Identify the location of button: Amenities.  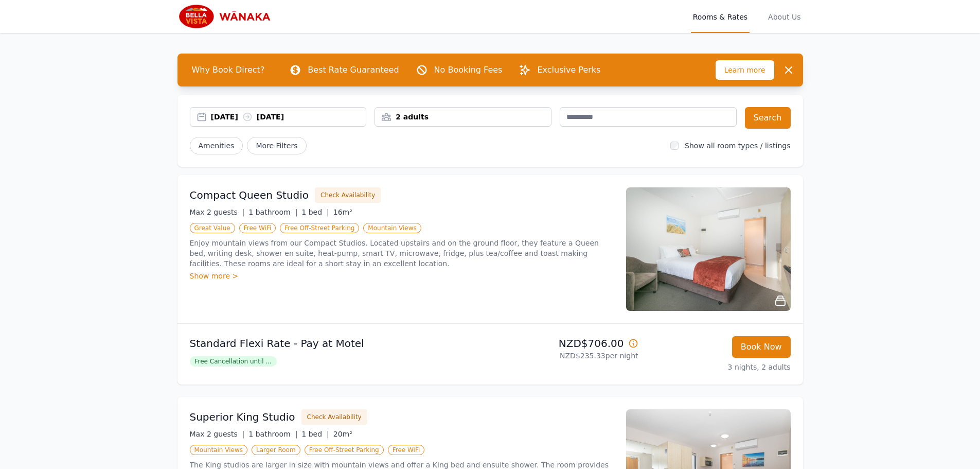
(217, 146).